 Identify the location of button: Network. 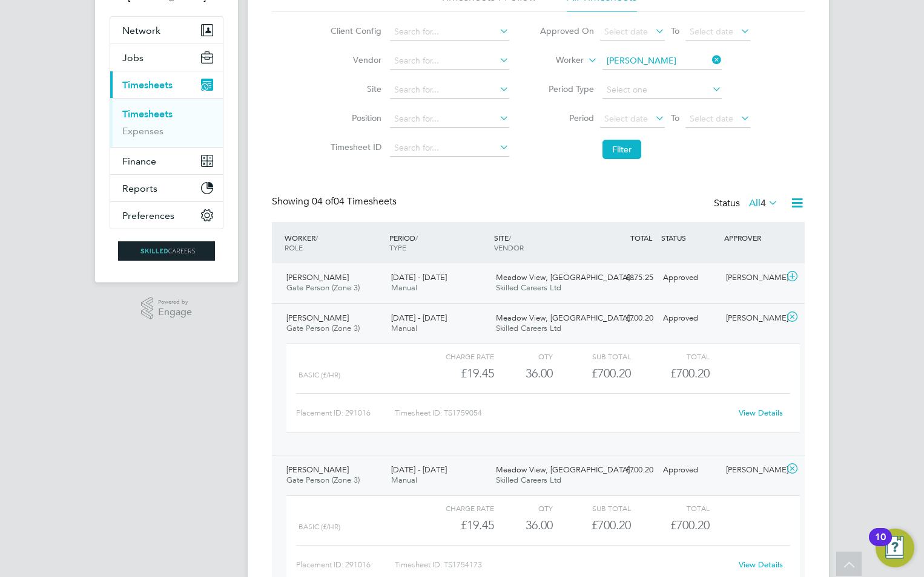
(167, 30).